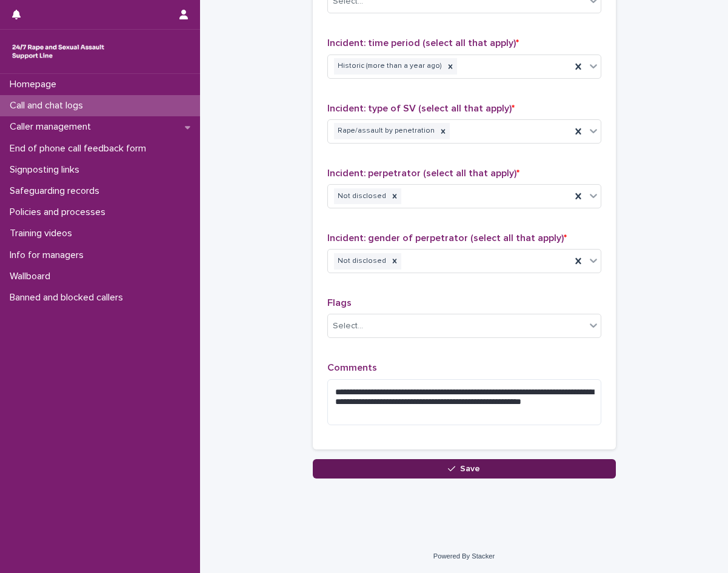 The height and width of the screenshot is (573, 728). Describe the element at coordinates (52, 127) in the screenshot. I see `p: Caller management` at that location.